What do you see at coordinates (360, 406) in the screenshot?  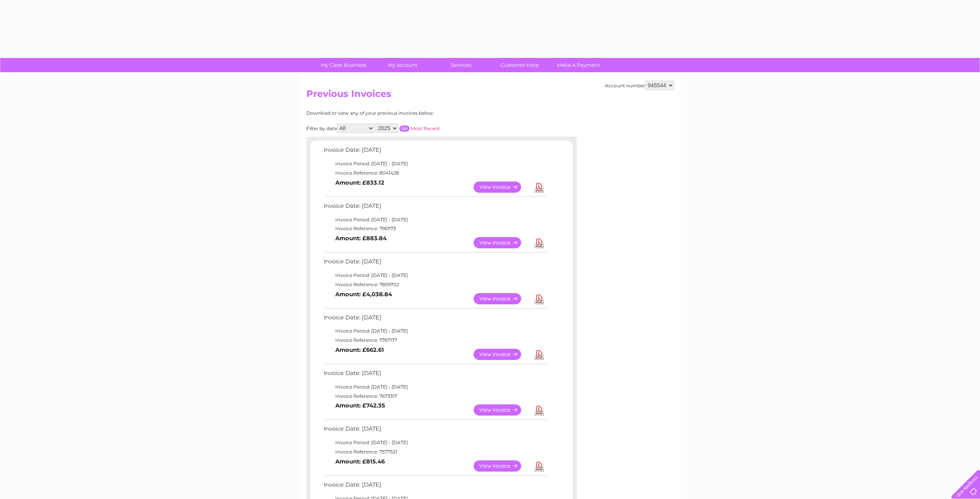 I see `b: Amount: £742.35` at bounding box center [360, 406].